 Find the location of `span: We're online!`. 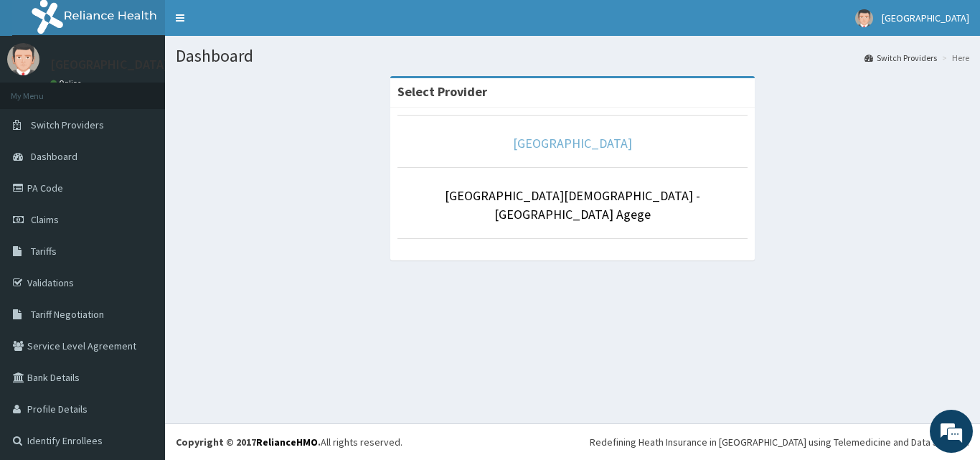

span: We're online! is located at coordinates (140, 212).